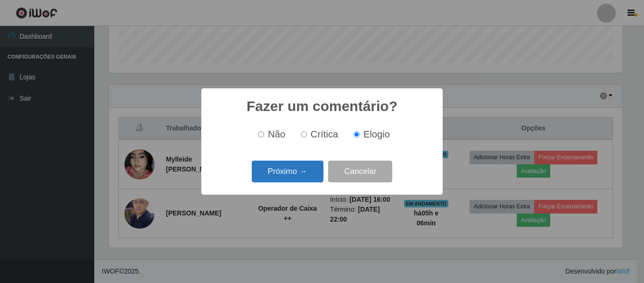 This screenshot has height=283, width=644. Describe the element at coordinates (261, 134) in the screenshot. I see `input: Não` at that location.